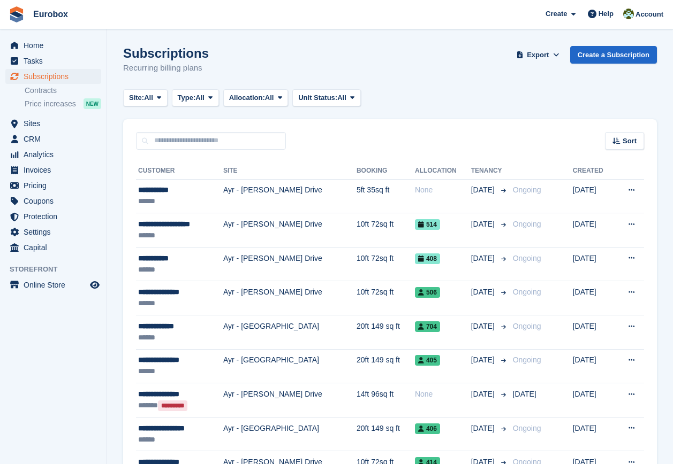 Image resolution: width=673 pixels, height=464 pixels. I want to click on span: Invoices, so click(56, 170).